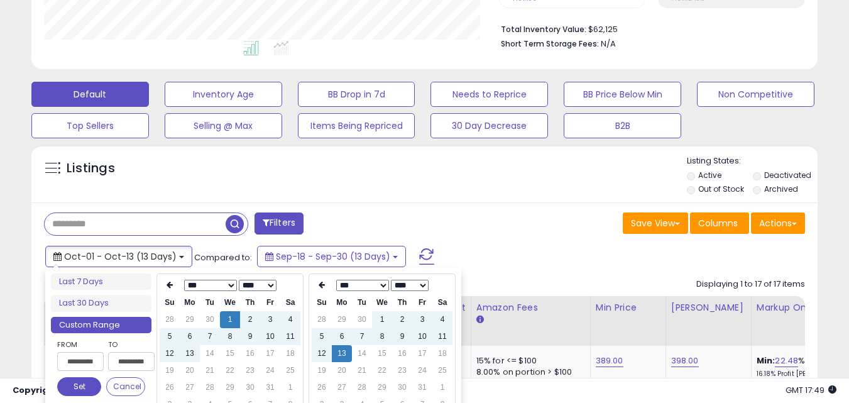 This screenshot has width=849, height=403. I want to click on b: Min:, so click(766, 360).